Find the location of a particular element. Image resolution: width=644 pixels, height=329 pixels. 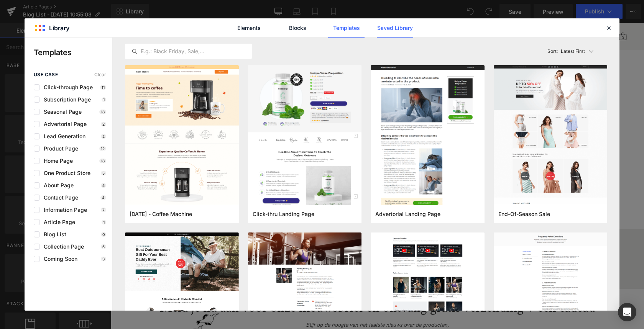

span: Collection Page is located at coordinates (62, 247).